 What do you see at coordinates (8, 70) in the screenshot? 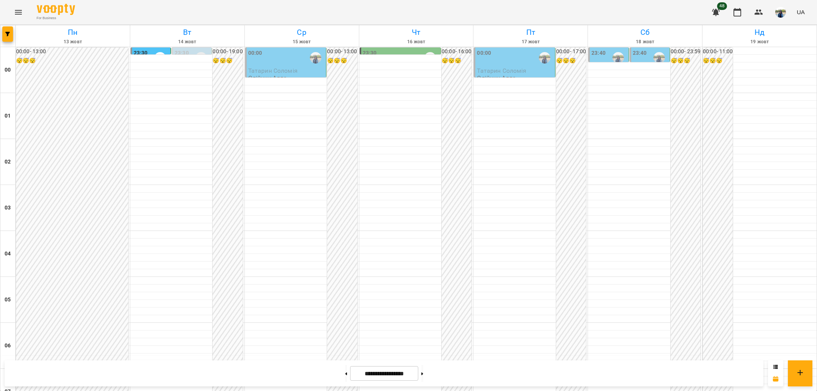
I see `h6: 00` at bounding box center [8, 70].